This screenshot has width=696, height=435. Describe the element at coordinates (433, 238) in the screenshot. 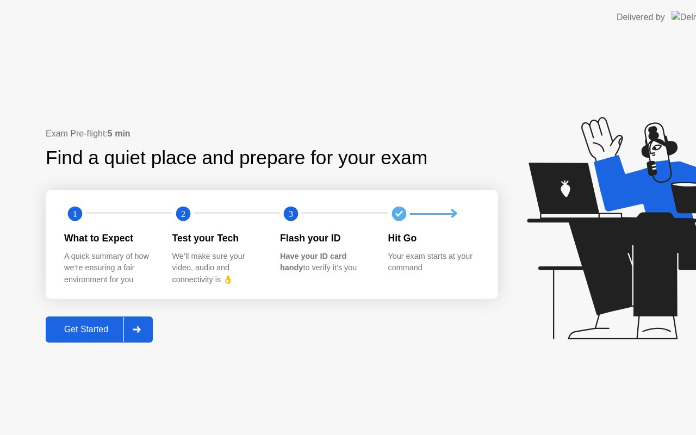

I see `div: Hit Go` at that location.